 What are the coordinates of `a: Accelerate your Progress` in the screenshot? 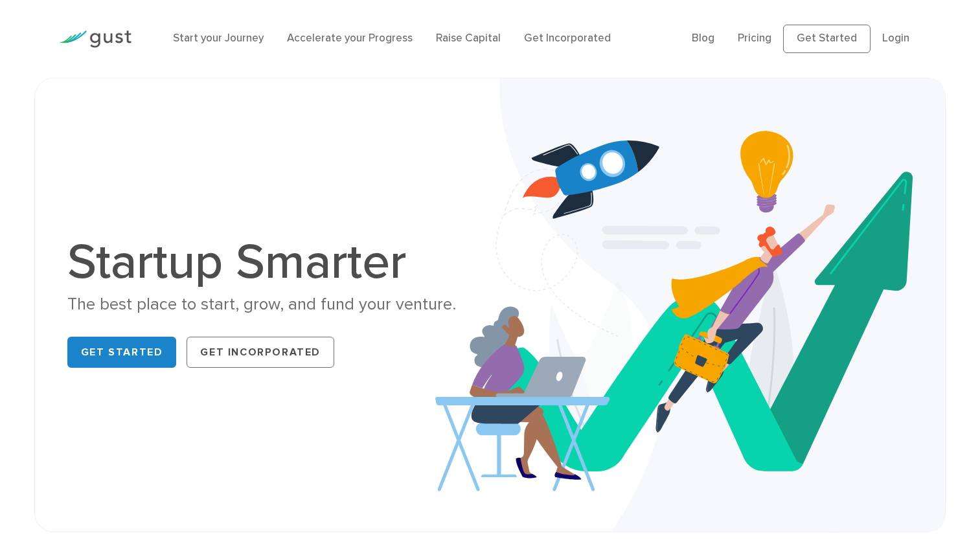 It's located at (350, 38).